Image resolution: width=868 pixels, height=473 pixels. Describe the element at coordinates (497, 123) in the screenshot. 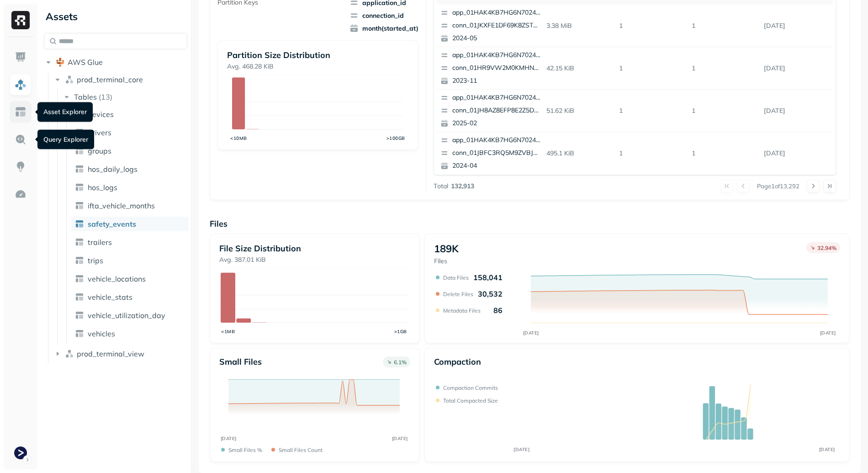

I see `p: 2025-02` at that location.